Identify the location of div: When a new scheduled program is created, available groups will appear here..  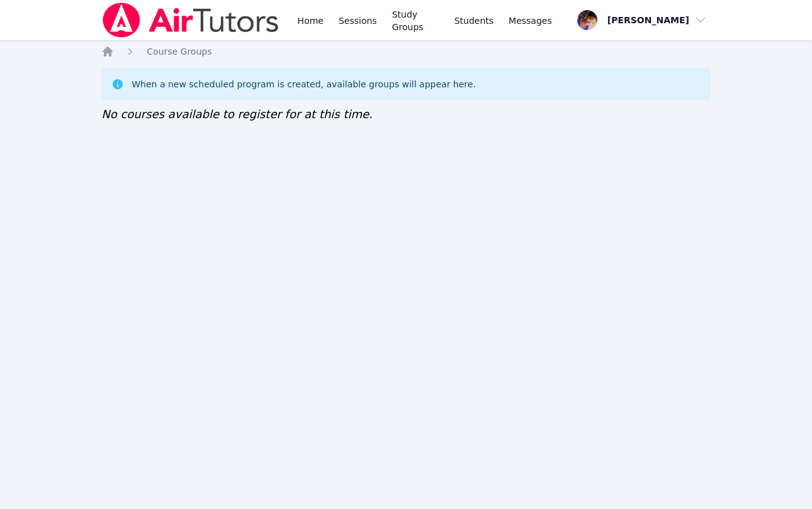
(303, 84).